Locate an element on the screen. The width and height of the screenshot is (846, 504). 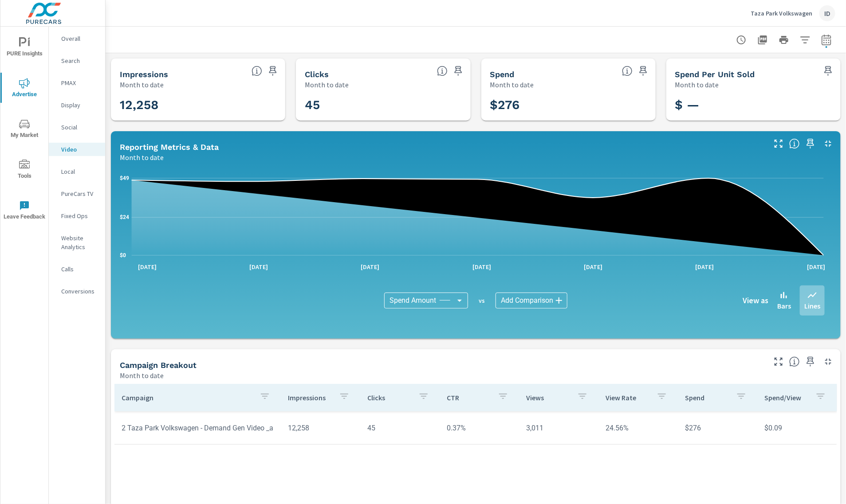
p: Calls is located at coordinates (79, 269).